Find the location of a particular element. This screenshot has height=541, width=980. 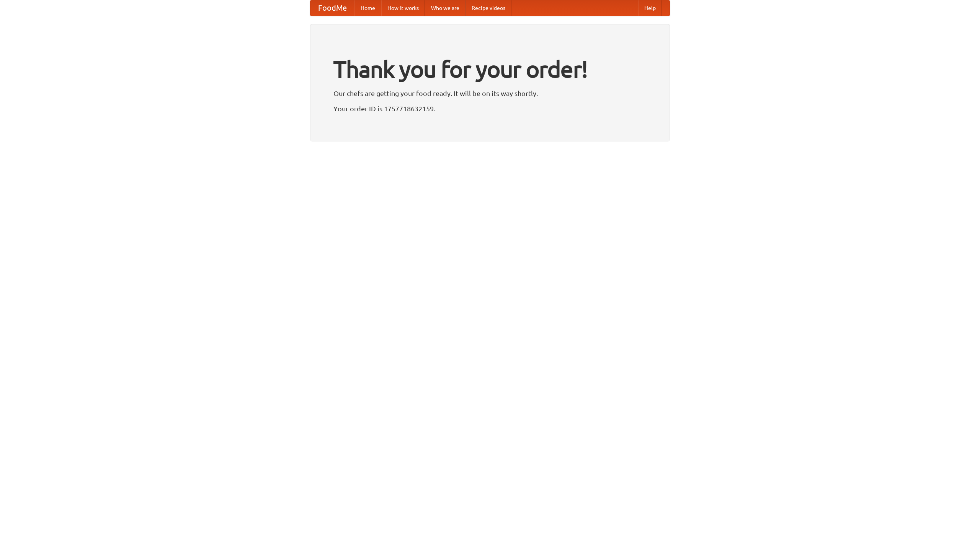

a: FoodMe is located at coordinates (332, 8).